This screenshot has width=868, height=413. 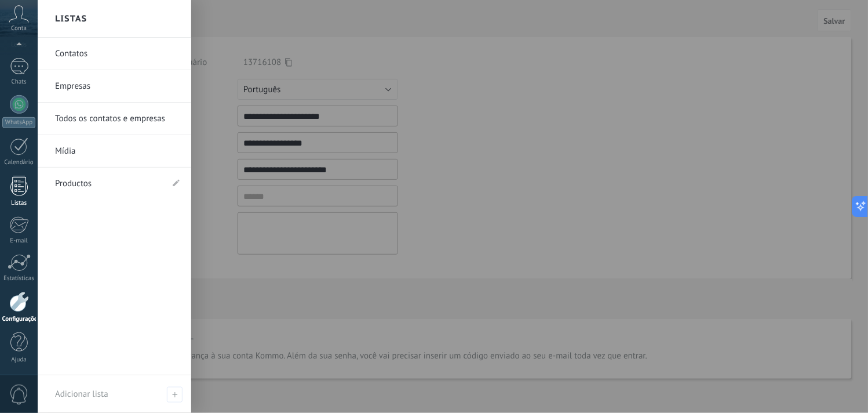 I want to click on span: Conta, so click(x=18, y=28).